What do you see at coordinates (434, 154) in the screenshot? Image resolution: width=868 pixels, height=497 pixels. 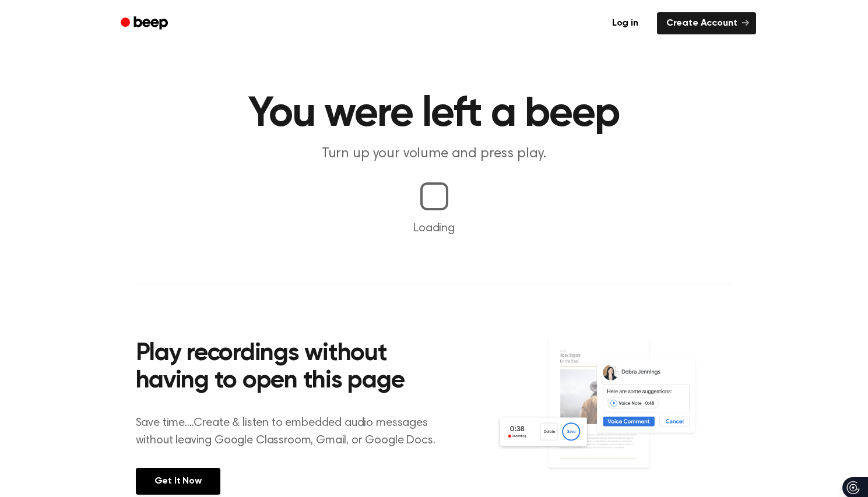 I see `p: Turn up your volume and press play.` at bounding box center [434, 154].